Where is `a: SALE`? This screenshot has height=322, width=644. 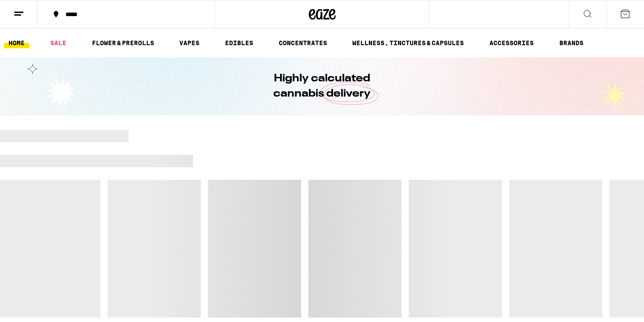
a: SALE is located at coordinates (58, 43).